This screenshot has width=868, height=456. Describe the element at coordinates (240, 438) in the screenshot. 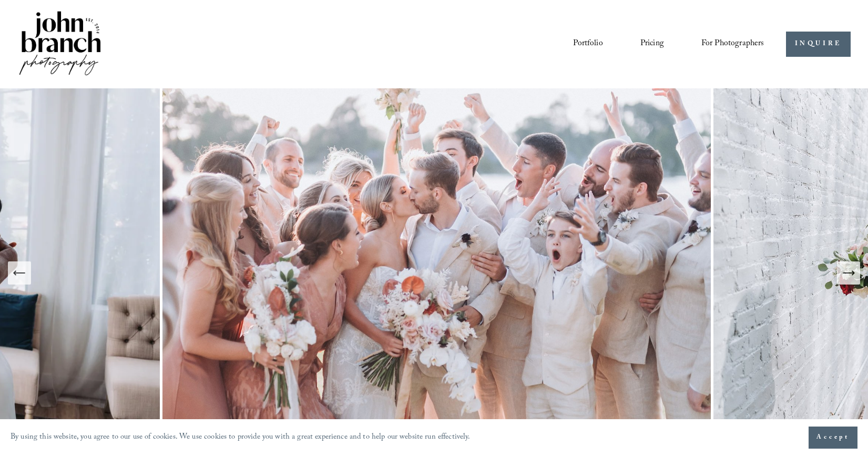

I see `p: By using this website, you agree to our use of cookies. We use cookies to provide you with a grea...` at that location.